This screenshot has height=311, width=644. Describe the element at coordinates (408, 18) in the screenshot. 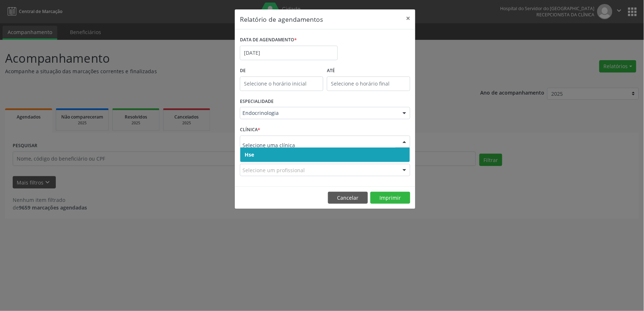

I see `button: Close` at that location.